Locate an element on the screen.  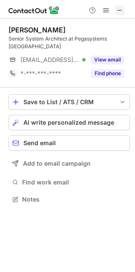
button: Notes is located at coordinates (69, 199).